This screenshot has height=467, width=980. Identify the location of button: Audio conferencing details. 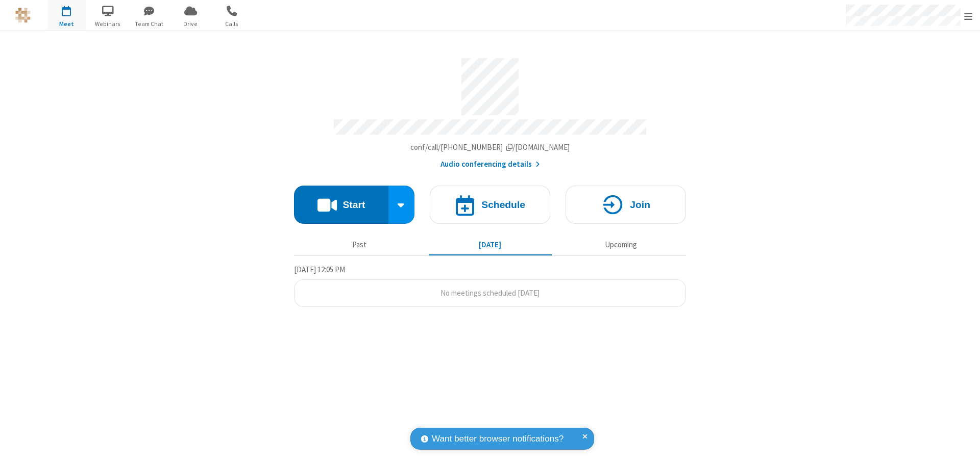
(490, 164).